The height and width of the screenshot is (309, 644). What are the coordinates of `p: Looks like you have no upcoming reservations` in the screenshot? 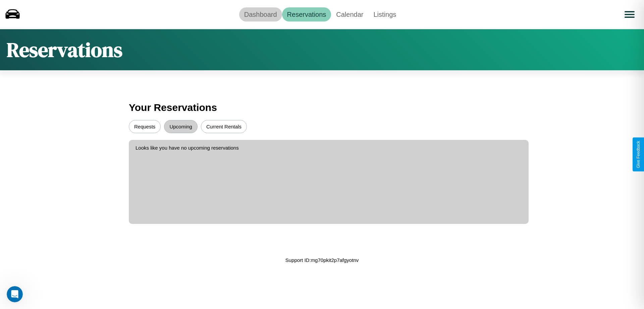 It's located at (329, 148).